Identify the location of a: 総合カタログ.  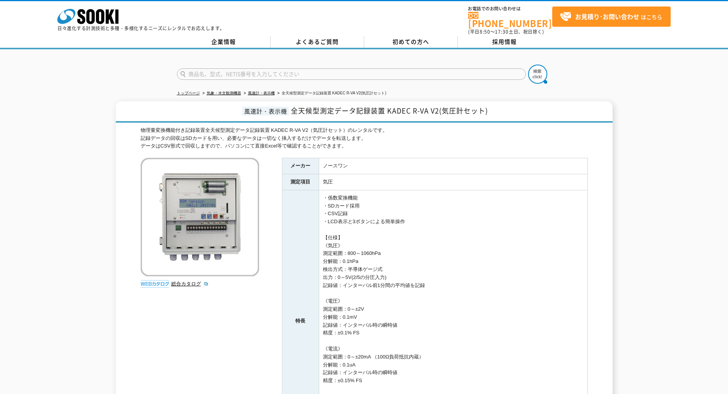
(190, 284).